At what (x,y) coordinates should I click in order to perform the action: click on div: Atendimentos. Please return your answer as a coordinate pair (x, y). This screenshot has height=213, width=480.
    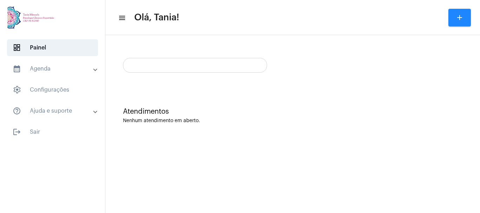
    Looking at the image, I should click on (292, 112).